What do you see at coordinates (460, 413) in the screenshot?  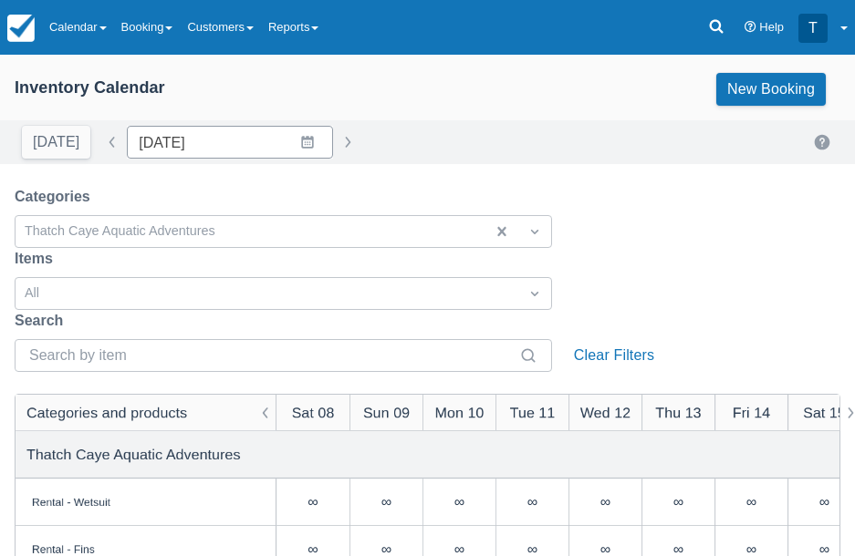 I see `div: Mon 10` at bounding box center [460, 413].